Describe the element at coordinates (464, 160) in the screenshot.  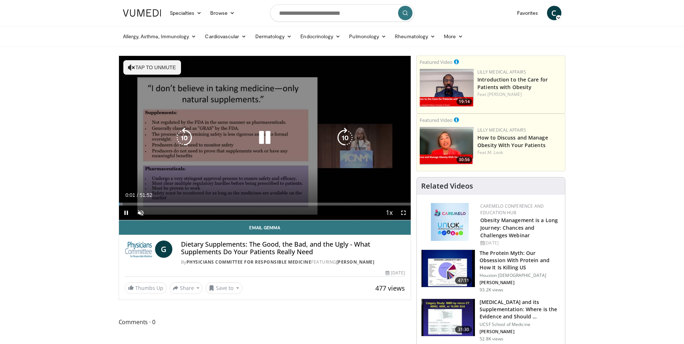
I see `span: 30:56` at that location.